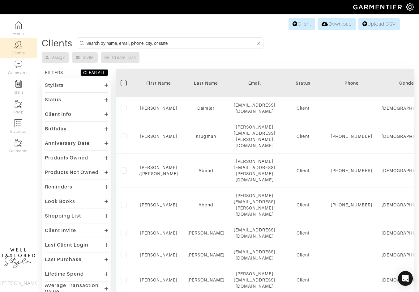  What do you see at coordinates (60, 201) in the screenshot?
I see `div: Look Books` at bounding box center [60, 201].